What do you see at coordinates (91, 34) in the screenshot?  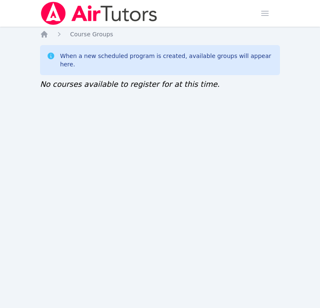 I see `span: Course Groups` at bounding box center [91, 34].